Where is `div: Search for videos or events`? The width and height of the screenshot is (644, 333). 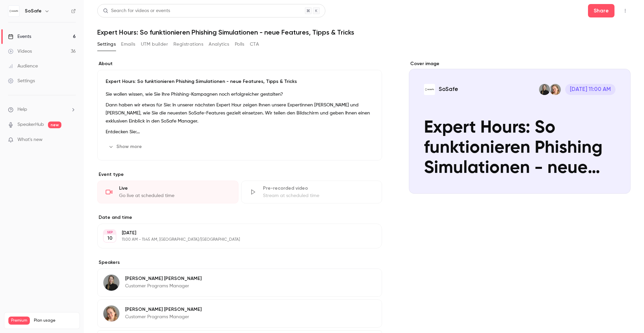
div: Search for videos or events is located at coordinates (137, 11).